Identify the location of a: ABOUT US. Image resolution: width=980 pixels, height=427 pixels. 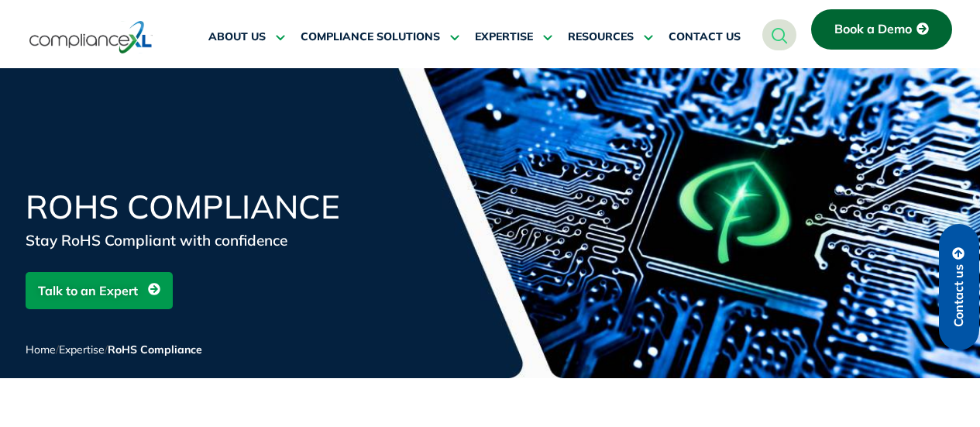
(247, 37).